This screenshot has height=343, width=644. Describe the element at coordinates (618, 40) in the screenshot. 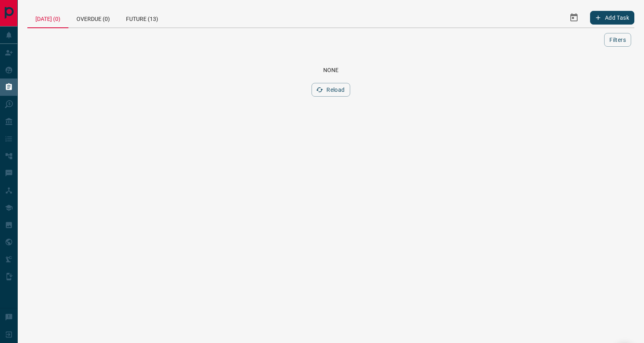

I see `button: Filters` at that location.